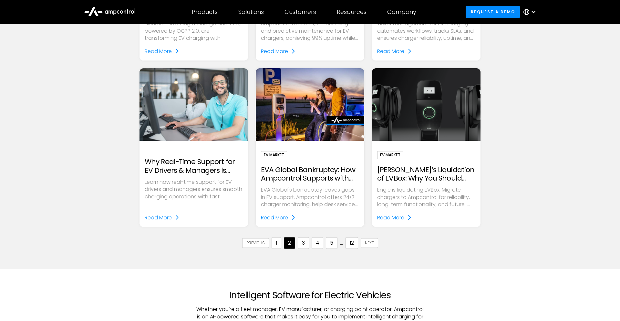  I want to click on a: Next Page, so click(370, 243).